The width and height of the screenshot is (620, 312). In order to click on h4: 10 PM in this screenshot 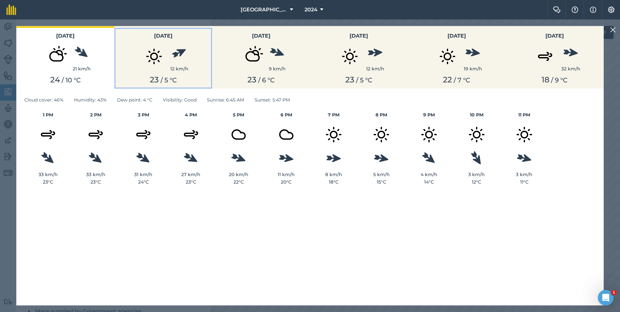, I will do `click(476, 115)`.